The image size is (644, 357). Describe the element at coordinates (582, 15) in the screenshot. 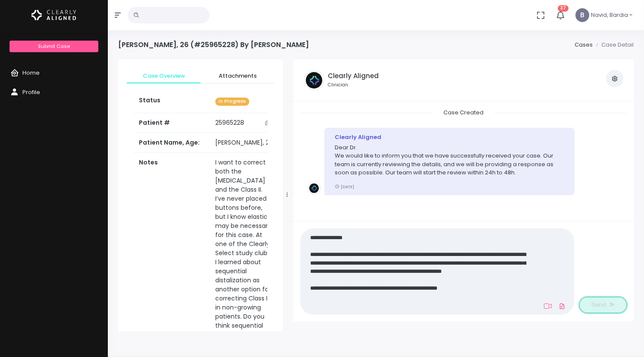

I see `span: B` at that location.